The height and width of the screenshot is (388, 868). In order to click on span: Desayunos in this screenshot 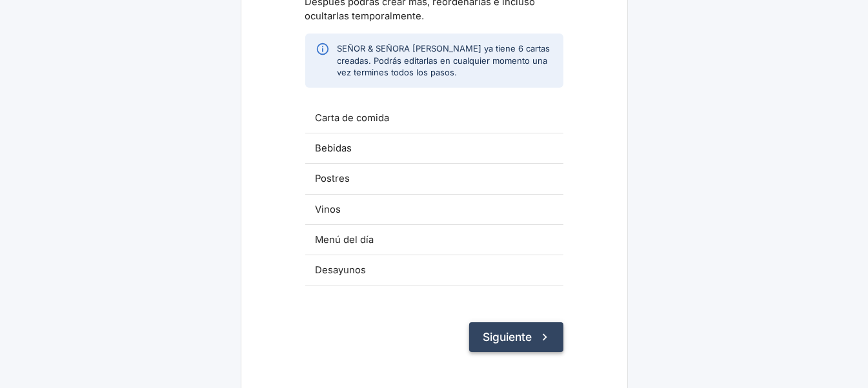, I will do `click(434, 270)`.